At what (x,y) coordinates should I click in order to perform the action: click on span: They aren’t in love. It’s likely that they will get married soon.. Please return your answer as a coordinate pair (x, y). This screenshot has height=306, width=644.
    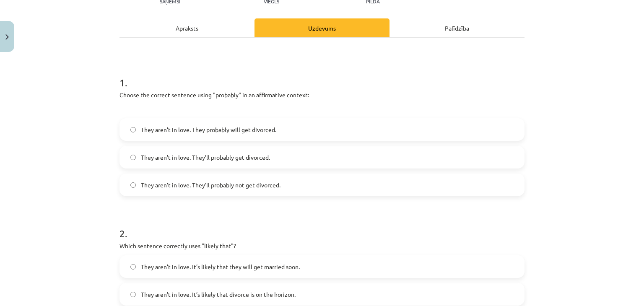
    Looking at the image, I should click on (220, 267).